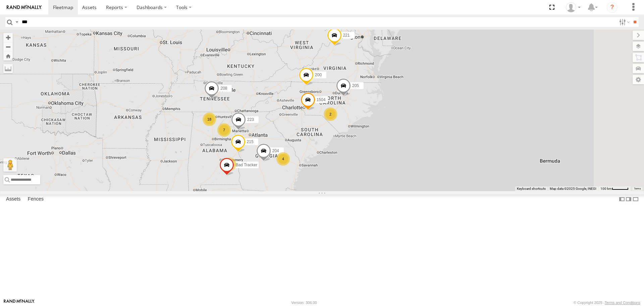 Image resolution: width=644 pixels, height=306 pixels. I want to click on span: 204, so click(275, 151).